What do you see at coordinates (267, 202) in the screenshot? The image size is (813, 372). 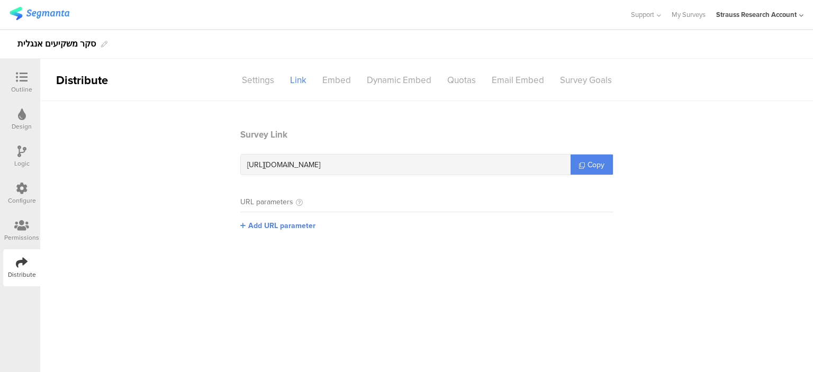 I see `div: URL parameters` at bounding box center [267, 202].